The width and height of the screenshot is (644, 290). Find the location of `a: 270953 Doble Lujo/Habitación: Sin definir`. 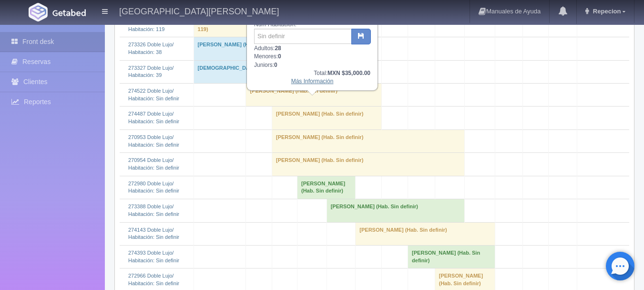

a: 270953 Doble Lujo/Habitación: Sin definir is located at coordinates (154, 141).